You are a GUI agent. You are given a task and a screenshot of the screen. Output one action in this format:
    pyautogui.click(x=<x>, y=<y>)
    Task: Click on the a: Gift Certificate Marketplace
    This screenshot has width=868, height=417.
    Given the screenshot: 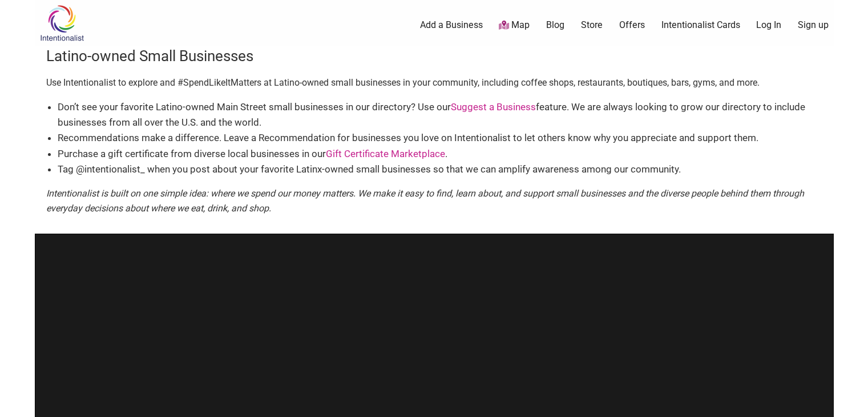 What is the action you would take?
    pyautogui.click(x=385, y=154)
    